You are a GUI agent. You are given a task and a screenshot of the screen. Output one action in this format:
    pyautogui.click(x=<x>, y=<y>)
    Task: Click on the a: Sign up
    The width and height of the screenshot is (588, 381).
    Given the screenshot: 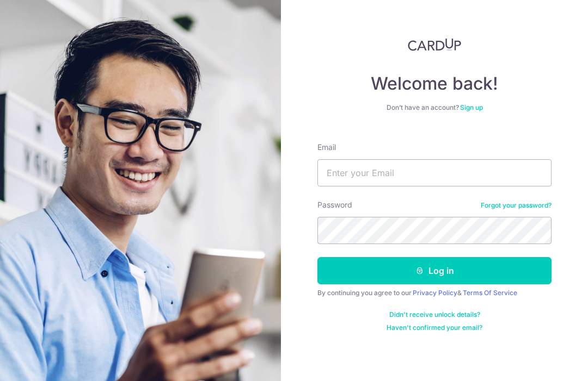 What is the action you would take?
    pyautogui.click(x=472, y=107)
    